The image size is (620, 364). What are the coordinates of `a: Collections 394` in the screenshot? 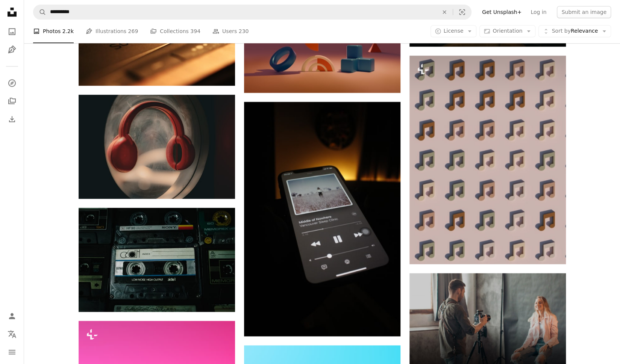 It's located at (175, 32).